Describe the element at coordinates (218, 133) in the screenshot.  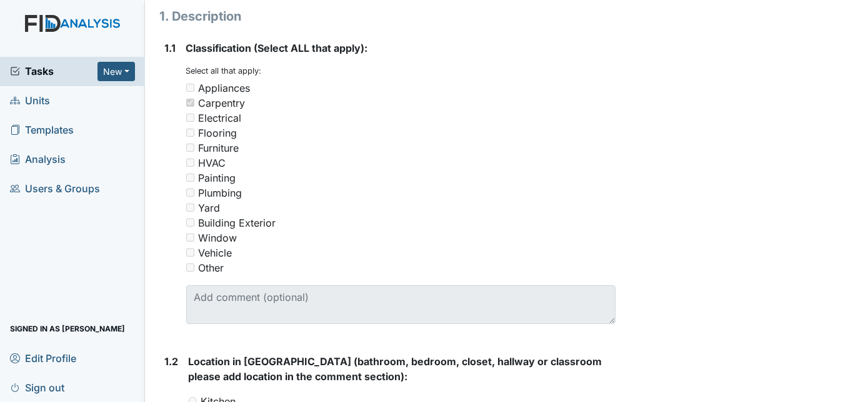
I see `div: Flooring` at that location.